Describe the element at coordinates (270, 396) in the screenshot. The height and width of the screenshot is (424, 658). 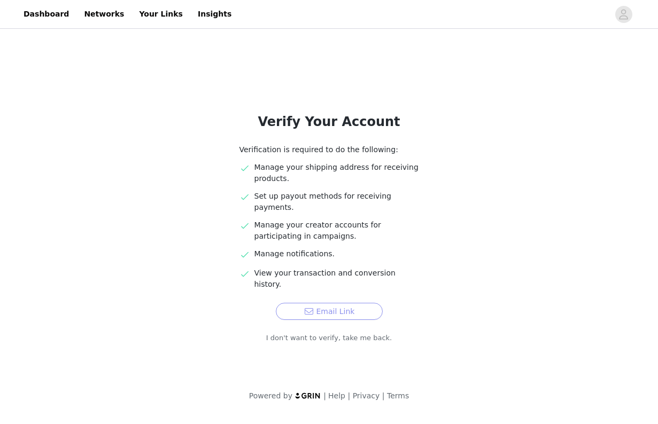
I see `span: Powered by` at that location.